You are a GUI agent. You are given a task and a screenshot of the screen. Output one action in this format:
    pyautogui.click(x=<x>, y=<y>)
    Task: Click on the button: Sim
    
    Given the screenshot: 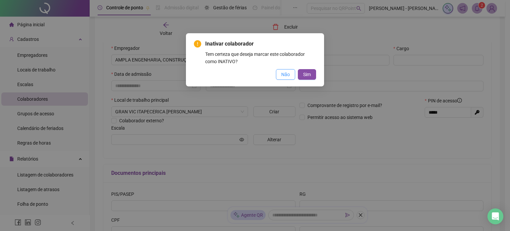 What is the action you would take?
    pyautogui.click(x=307, y=74)
    